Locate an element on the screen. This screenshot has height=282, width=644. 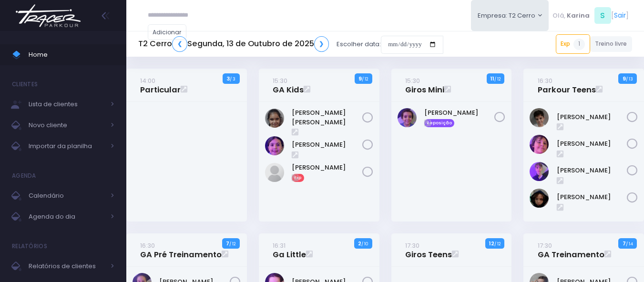
span: Calendário is located at coordinates (67, 196).